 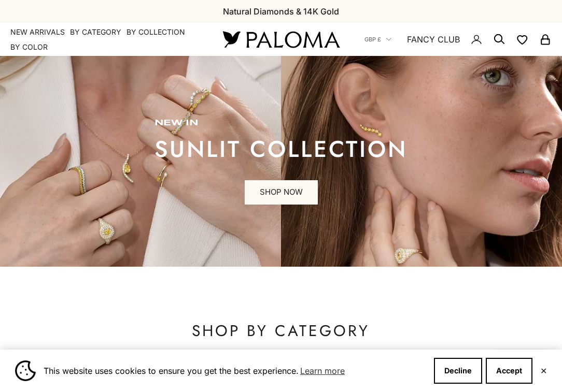 What do you see at coordinates (378, 39) in the screenshot?
I see `button: GBP £` at bounding box center [378, 39].